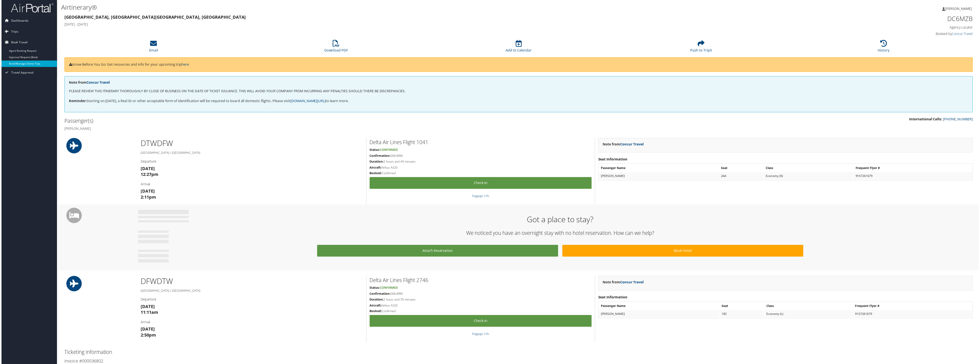 This screenshot has width=980, height=364. Describe the element at coordinates (480, 280) in the screenshot. I see `h2: Delta Air Lines Flight 2746` at that location.